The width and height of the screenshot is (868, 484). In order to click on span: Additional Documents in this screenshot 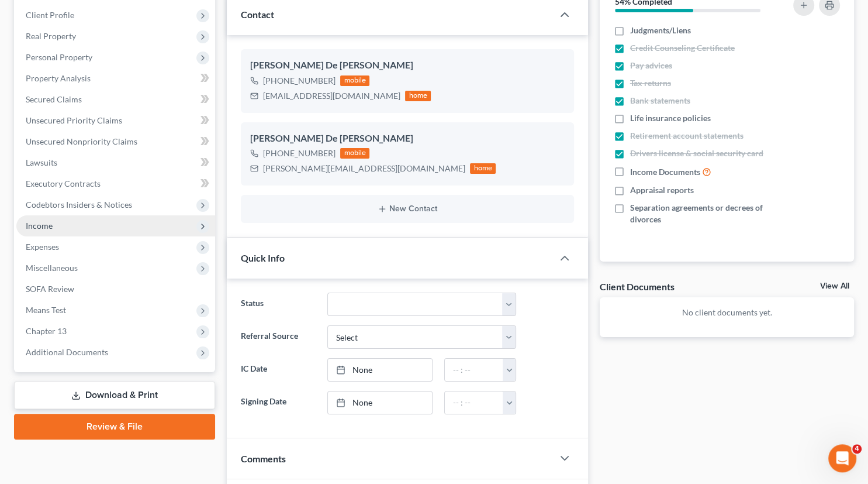, I will do `click(67, 352)`.